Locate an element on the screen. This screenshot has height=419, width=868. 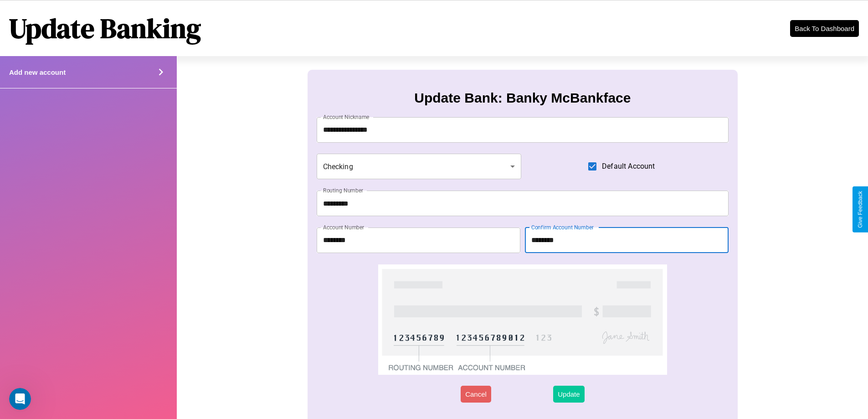
span: Default Account is located at coordinates (628, 166).